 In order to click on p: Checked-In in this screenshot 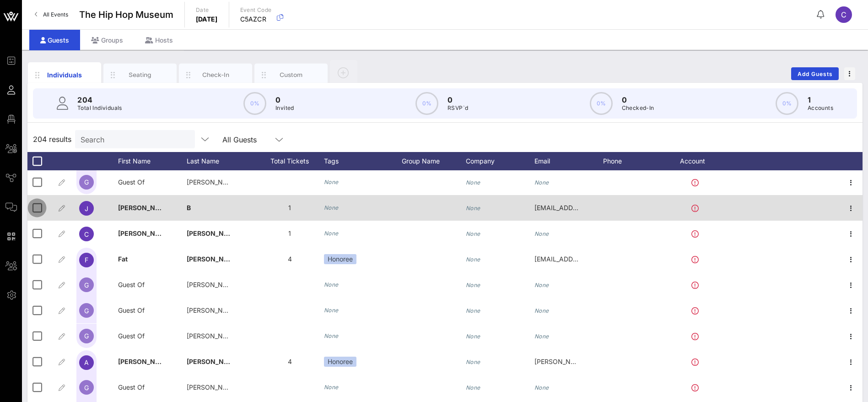, I will do `click(638, 108)`.